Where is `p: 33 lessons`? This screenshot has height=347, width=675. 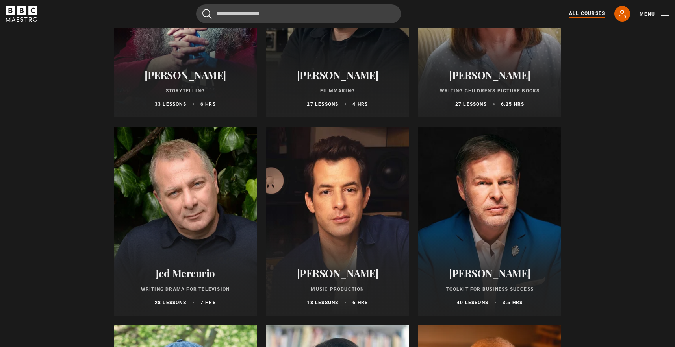
p: 33 lessons is located at coordinates (171, 104).